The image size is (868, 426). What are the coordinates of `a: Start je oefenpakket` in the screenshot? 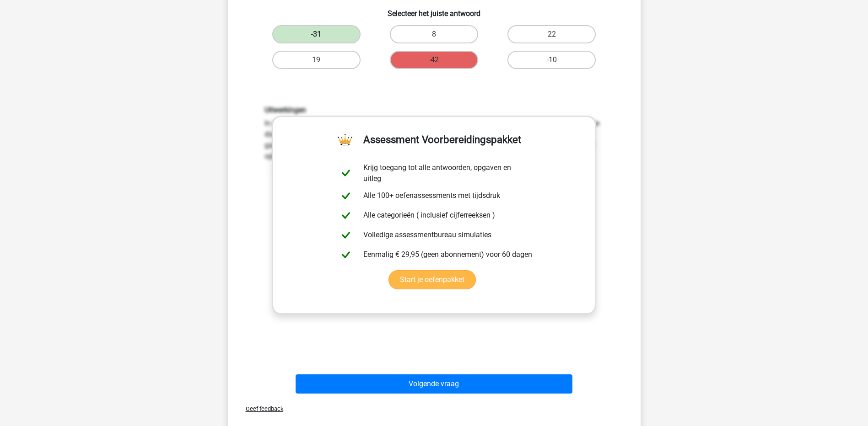 It's located at (432, 280).